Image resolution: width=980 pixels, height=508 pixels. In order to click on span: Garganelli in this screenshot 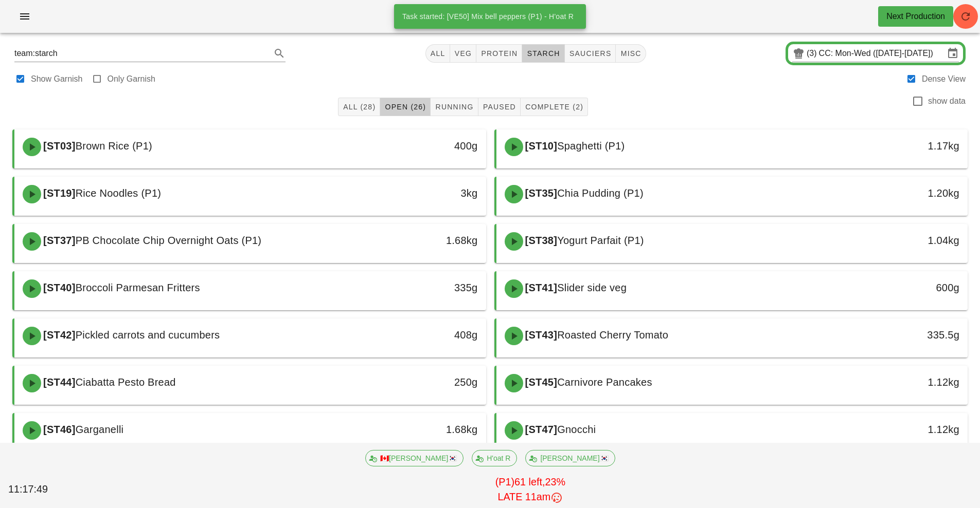, I will do `click(100, 429)`.